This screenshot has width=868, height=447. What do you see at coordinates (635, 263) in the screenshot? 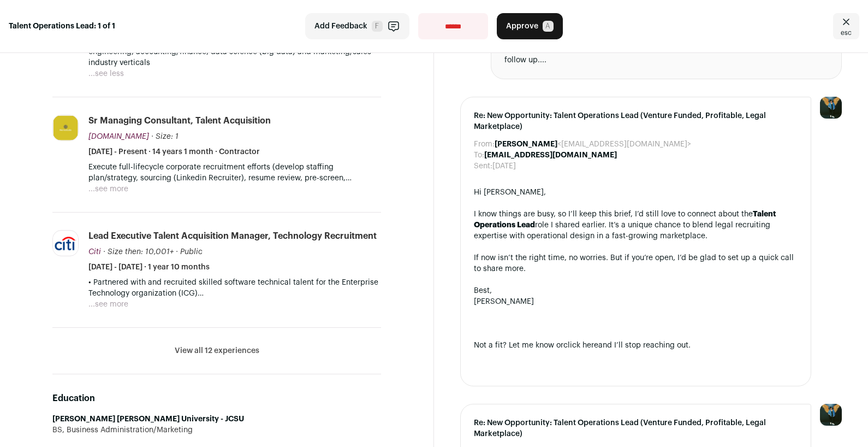
I see `div: If now isn’t the right time, no worries. But if you’re open, I’d be glad to set up a quick call t...` at bounding box center [635, 263].